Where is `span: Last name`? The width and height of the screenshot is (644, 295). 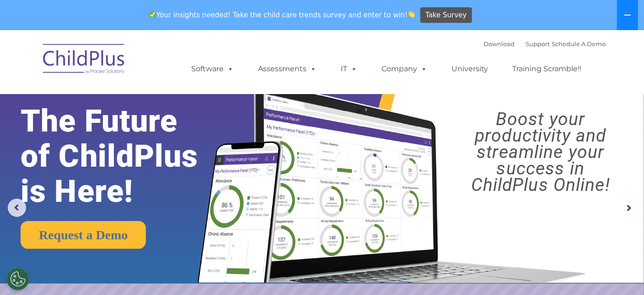
span: Last name is located at coordinates (141, 63).